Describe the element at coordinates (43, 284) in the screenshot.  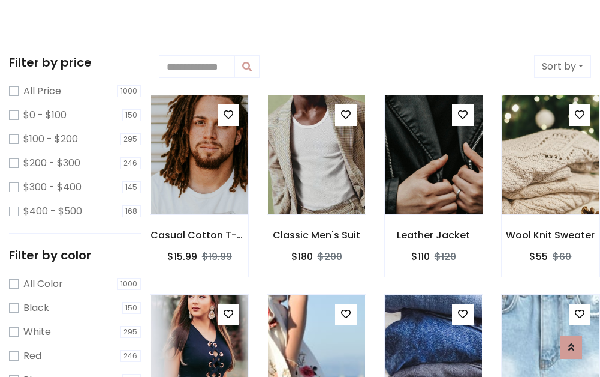
I see `label: All Color` at that location.